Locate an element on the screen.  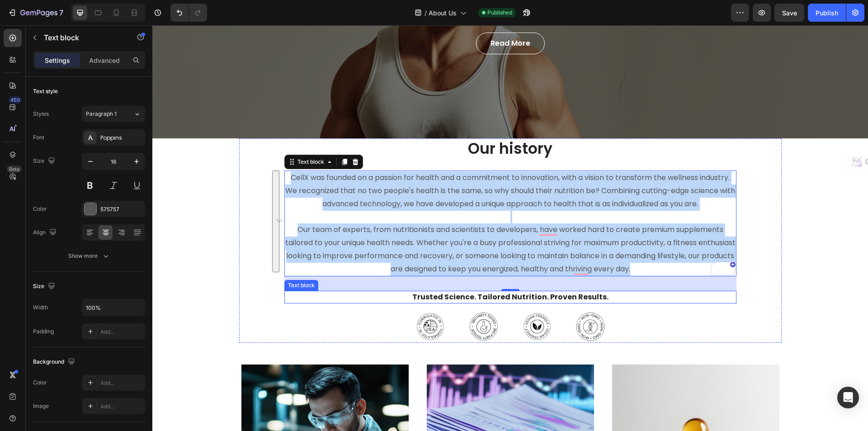
div: Show more is located at coordinates (89, 256).